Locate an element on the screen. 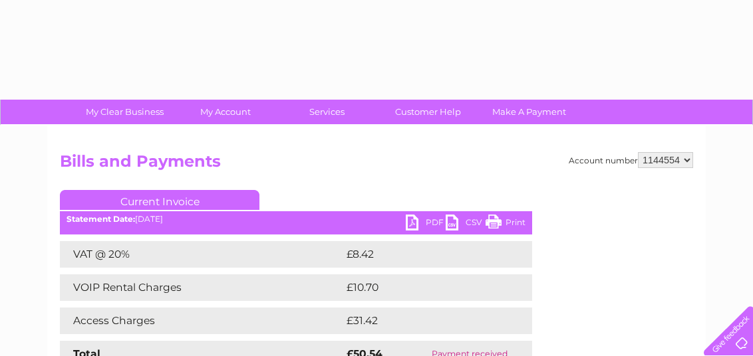 The width and height of the screenshot is (753, 356). a: Print is located at coordinates (505, 224).